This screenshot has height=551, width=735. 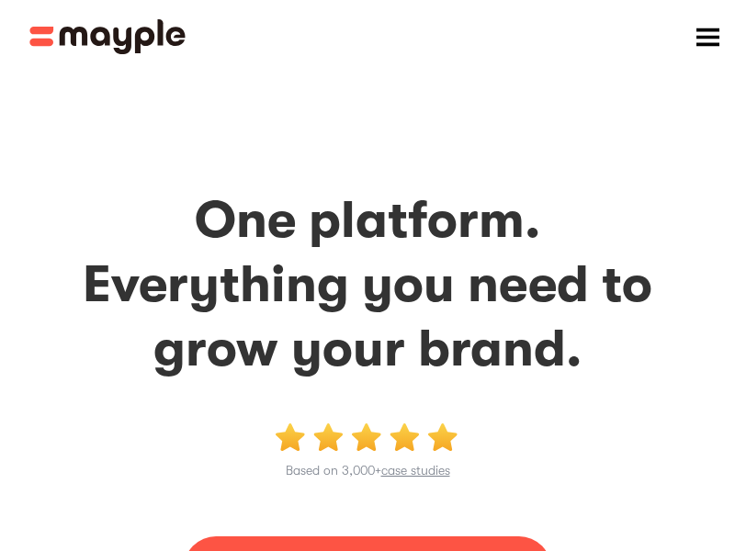 I want to click on span: case studies, so click(x=415, y=470).